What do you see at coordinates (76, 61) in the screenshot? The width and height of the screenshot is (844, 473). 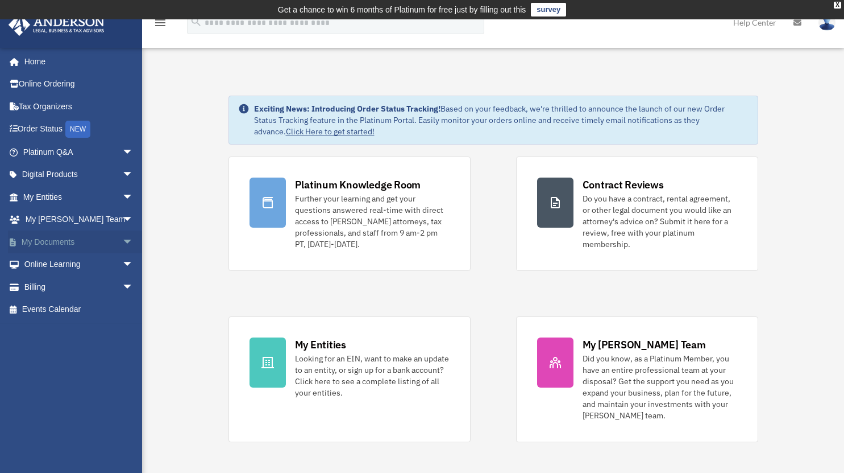 I see `a: Home` at bounding box center [76, 61].